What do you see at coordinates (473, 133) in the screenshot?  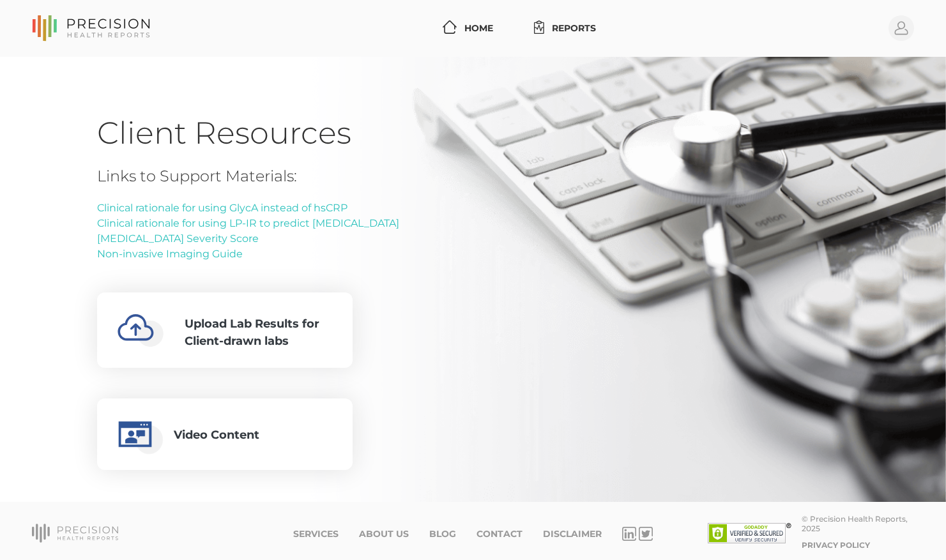 I see `h1: Client Resources` at bounding box center [473, 133].